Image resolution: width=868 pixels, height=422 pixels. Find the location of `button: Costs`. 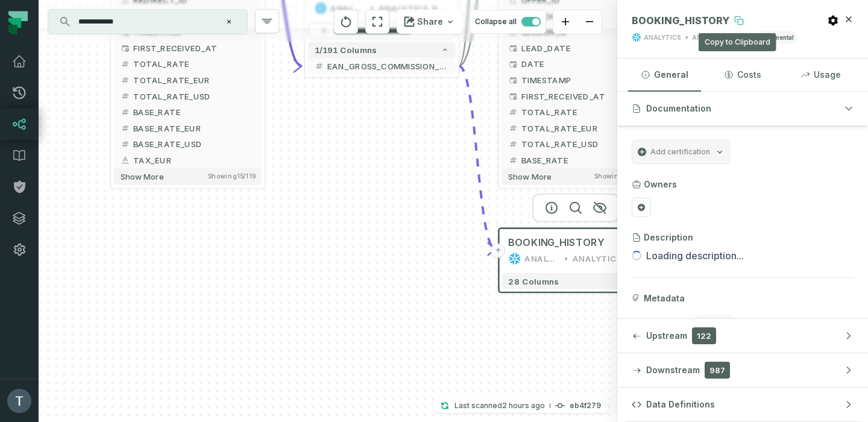

button: Costs is located at coordinates (742, 75).